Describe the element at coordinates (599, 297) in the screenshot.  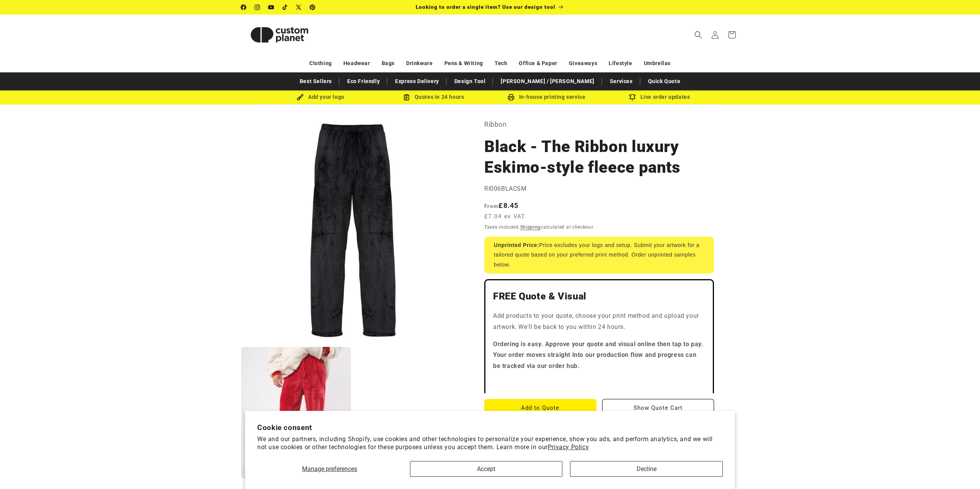
I see `h2: FREE Quote & Visual` at that location.